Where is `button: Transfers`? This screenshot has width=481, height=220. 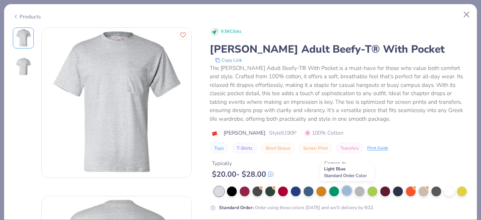
button: Transfers is located at coordinates (349, 148).